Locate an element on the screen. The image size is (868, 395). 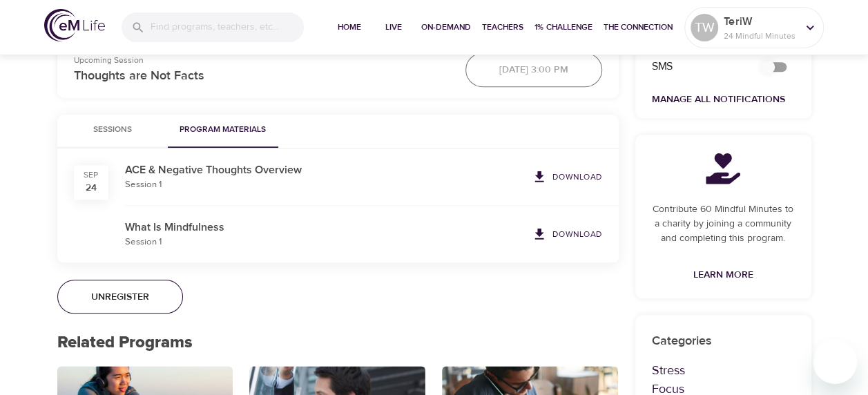
div: Sep is located at coordinates (91, 175).